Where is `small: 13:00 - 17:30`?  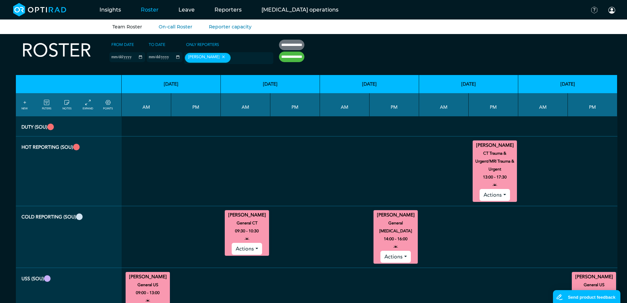
small: 13:00 - 17:30 is located at coordinates (495, 177).